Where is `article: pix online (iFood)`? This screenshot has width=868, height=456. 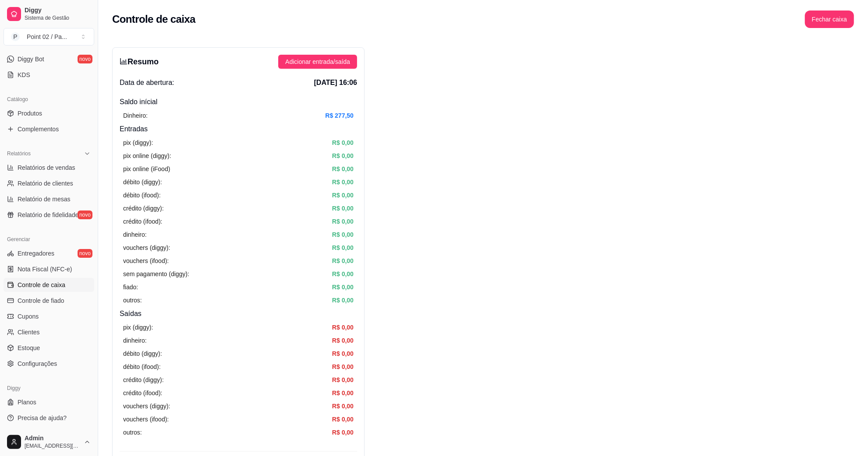 article: pix online (iFood) is located at coordinates (147, 169).